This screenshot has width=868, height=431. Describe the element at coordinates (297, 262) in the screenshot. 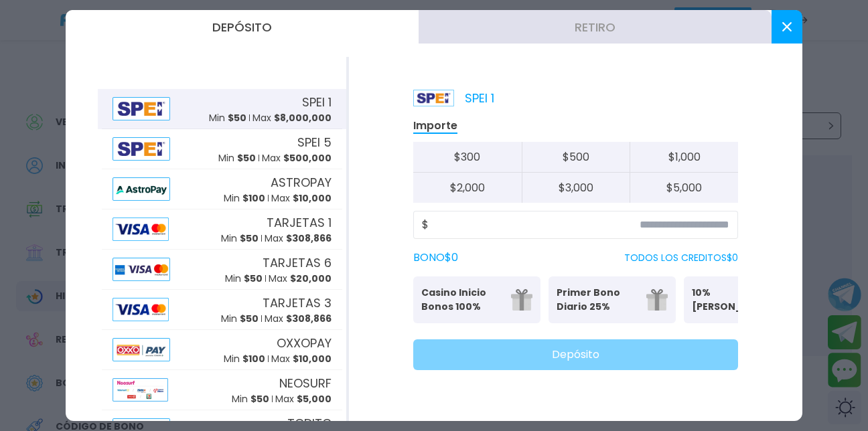

I see `span: TARJETAS 6` at that location.